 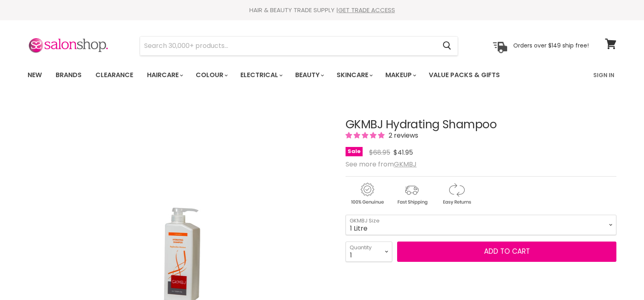 What do you see at coordinates (507, 252) in the screenshot?
I see `button: Add to cart` at bounding box center [507, 252].